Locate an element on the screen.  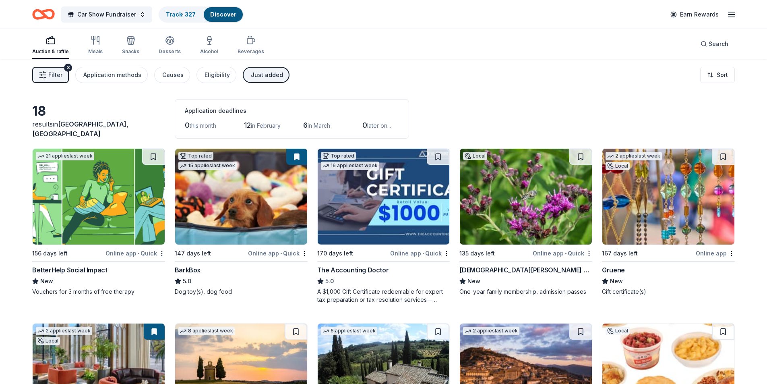
div: Beverages is located at coordinates (251, 52).